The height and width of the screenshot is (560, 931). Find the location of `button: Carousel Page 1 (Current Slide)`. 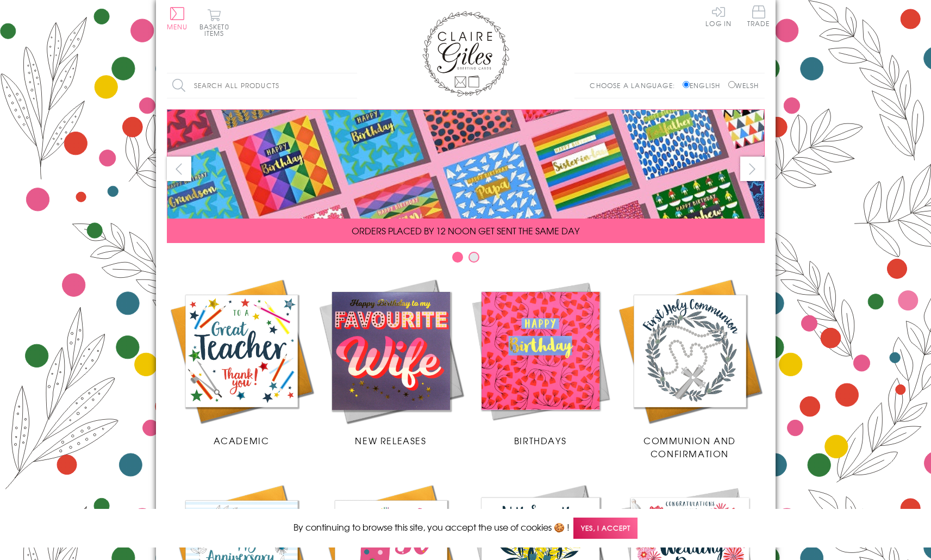

button: Carousel Page 1 (Current Slide) is located at coordinates (458, 257).